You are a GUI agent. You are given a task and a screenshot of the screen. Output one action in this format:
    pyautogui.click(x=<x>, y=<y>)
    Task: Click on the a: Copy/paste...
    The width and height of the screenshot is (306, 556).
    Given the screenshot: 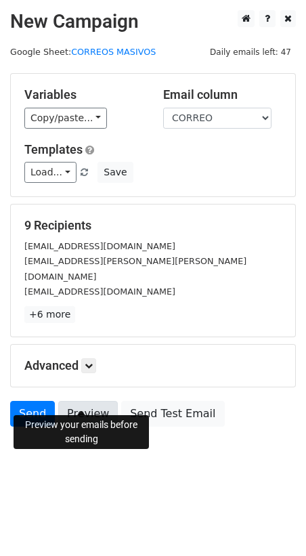 What is the action you would take?
    pyautogui.click(x=66, y=118)
    